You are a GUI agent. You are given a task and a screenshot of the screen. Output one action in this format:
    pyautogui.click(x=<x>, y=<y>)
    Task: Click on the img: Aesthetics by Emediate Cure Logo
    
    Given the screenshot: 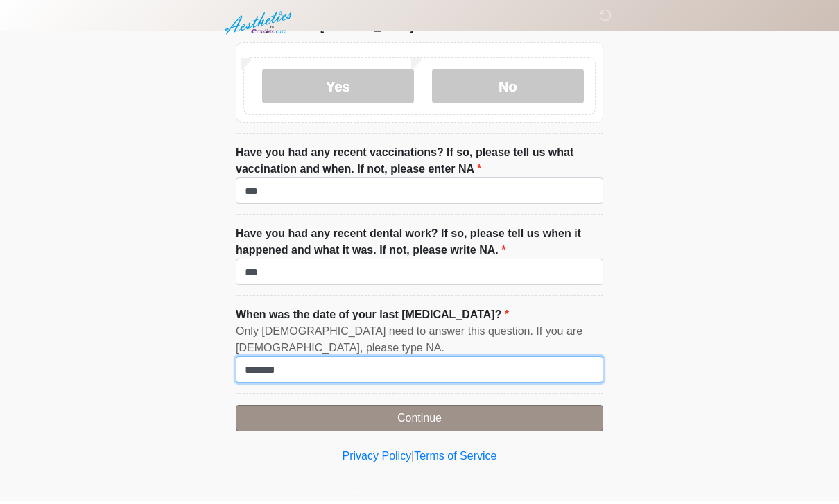 What is the action you would take?
    pyautogui.click(x=259, y=26)
    